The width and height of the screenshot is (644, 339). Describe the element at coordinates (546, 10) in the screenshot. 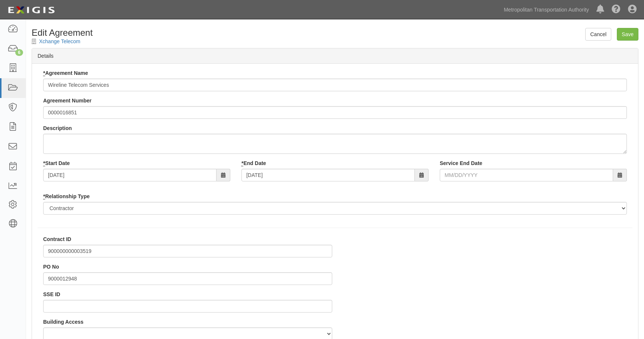

I see `a: Metropolitan Transportation Authority` at that location.